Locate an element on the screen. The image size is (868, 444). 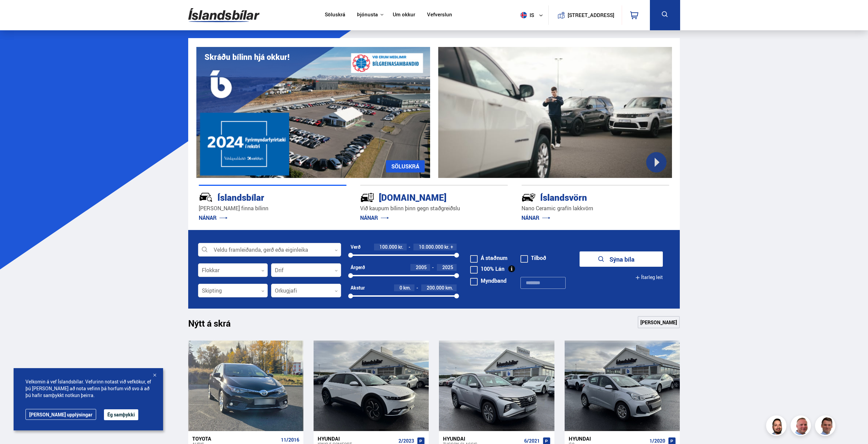
p: Við kaupum bílinn þinn gegn staðgreiðslu is located at coordinates (434, 208).